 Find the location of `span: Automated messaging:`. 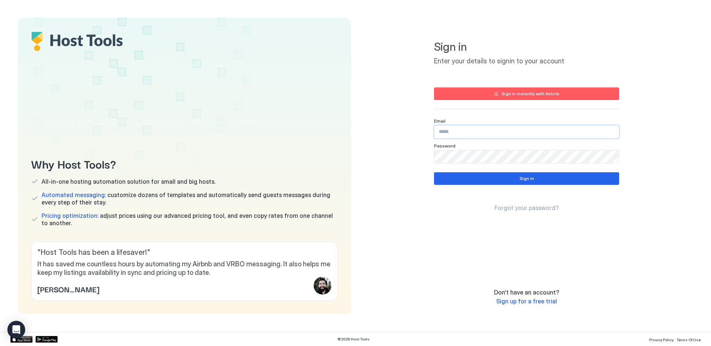

span: Automated messaging: is located at coordinates (74, 195).